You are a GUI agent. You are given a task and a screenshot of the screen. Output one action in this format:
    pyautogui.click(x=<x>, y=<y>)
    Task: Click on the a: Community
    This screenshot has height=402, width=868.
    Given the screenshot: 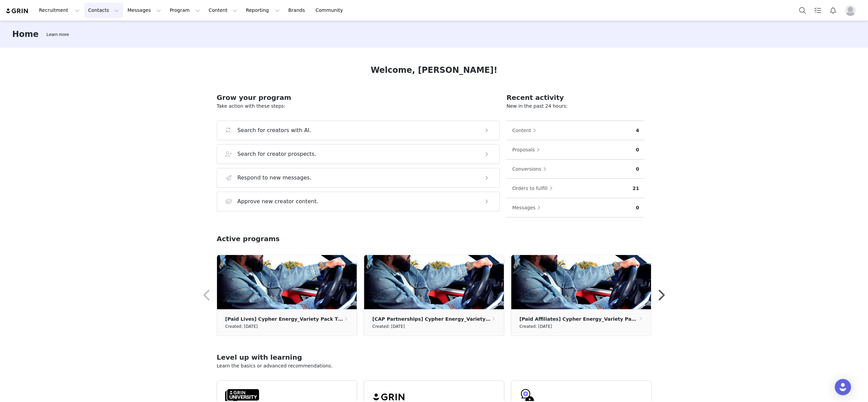 What is the action you would take?
    pyautogui.click(x=331, y=10)
    